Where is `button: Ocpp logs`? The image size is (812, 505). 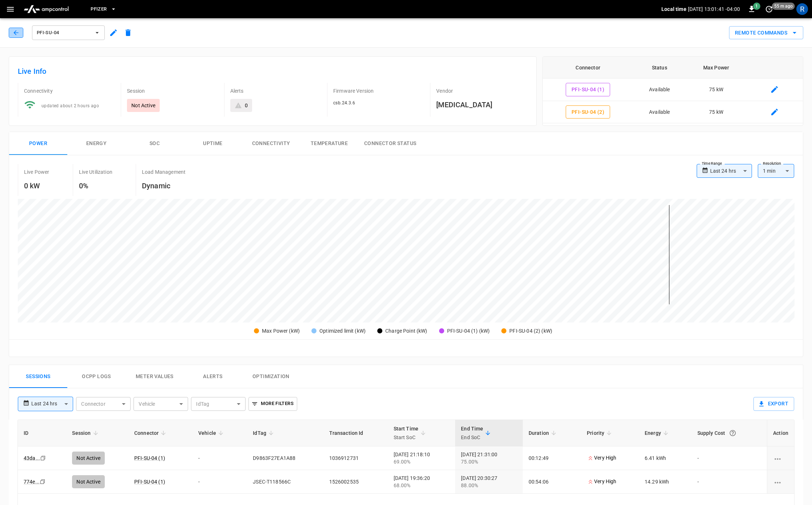
button: Ocpp logs is located at coordinates (97, 376).